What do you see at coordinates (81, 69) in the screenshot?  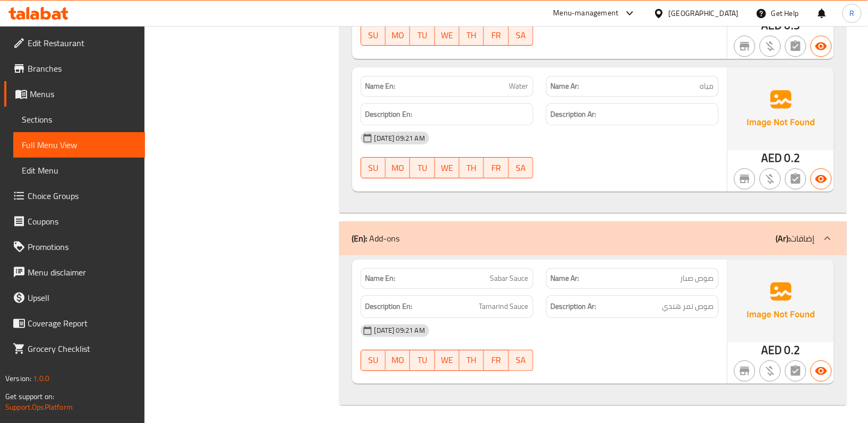 I see `span: Branches` at bounding box center [81, 69].